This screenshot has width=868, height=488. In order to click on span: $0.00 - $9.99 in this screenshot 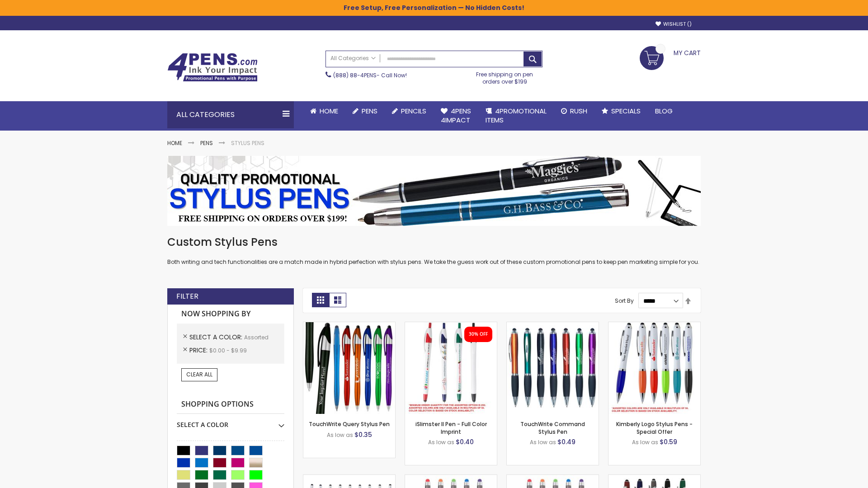, I will do `click(228, 350)`.